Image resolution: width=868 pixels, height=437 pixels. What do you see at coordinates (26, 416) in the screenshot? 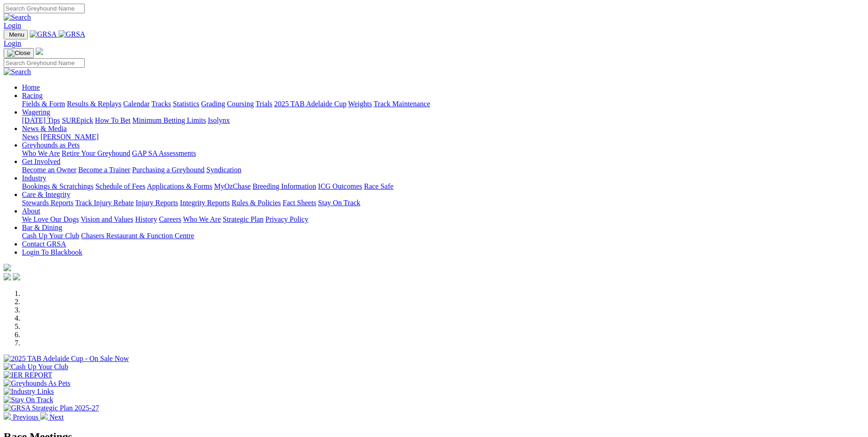
I see `span: Previous` at bounding box center [26, 416].